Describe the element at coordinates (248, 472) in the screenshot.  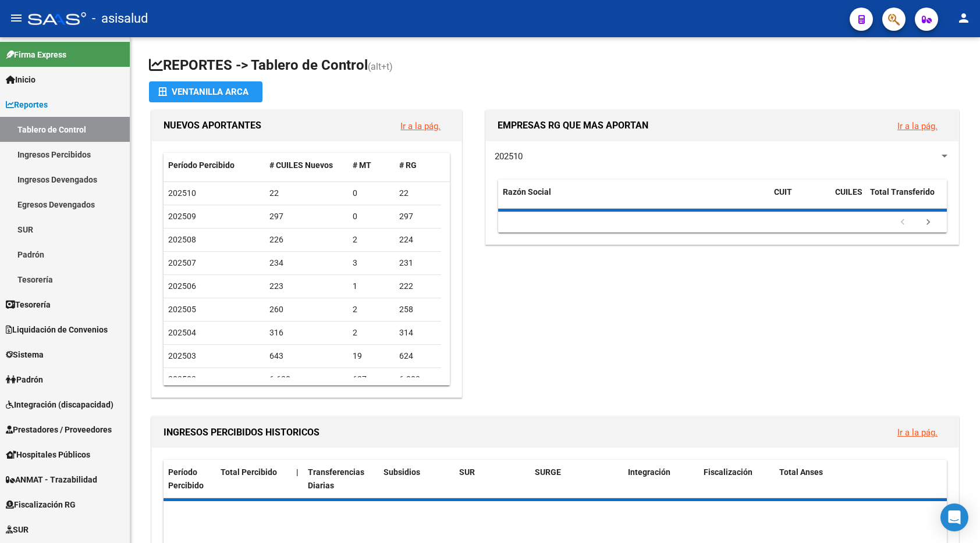
I see `span: Total Percibido` at that location.